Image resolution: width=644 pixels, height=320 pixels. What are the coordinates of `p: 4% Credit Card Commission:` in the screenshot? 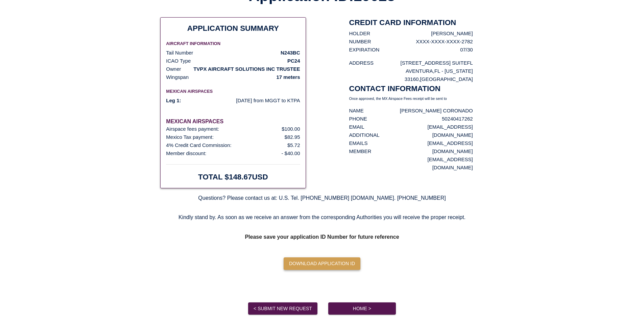 It's located at (199, 145).